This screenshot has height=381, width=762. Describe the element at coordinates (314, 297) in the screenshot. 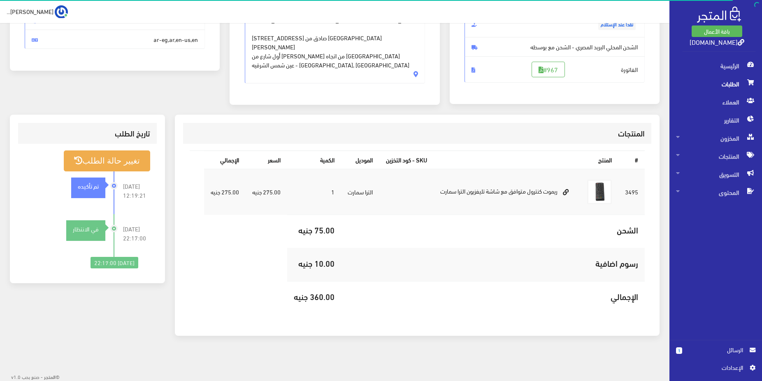

I see `h5: 360.00 جنيه` at that location.